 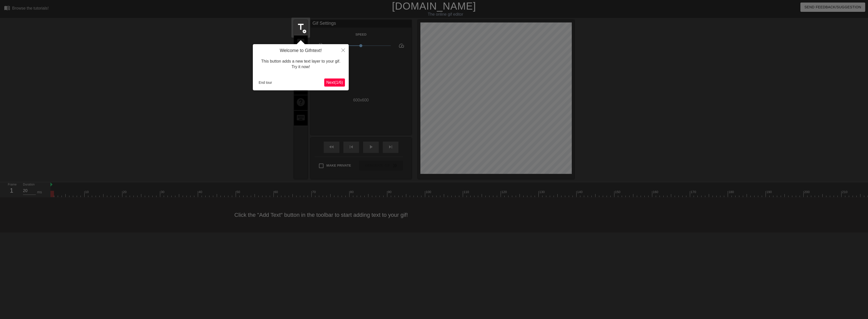 I want to click on div: This button adds a new text layer to your gif. Try it now!, so click(x=301, y=64).